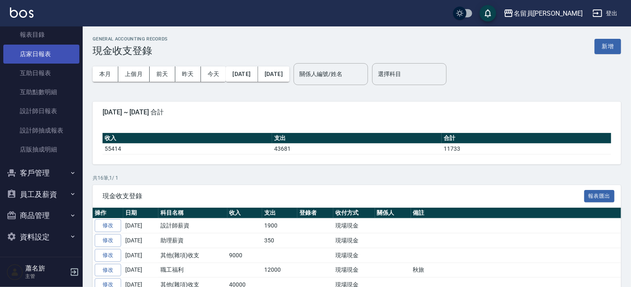 This screenshot has height=287, width=631. What do you see at coordinates (108, 213) in the screenshot?
I see `th: 操作` at bounding box center [108, 213].